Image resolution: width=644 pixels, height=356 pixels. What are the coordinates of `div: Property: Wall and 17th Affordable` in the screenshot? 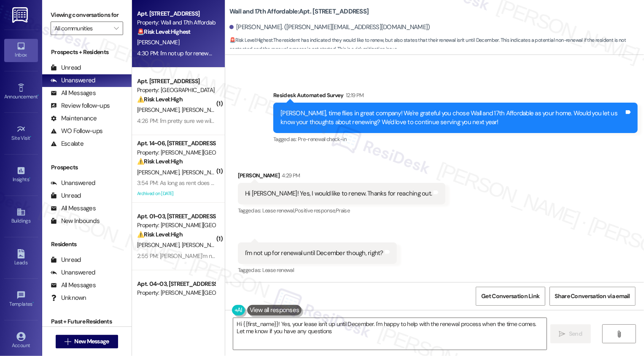 It's located at (176, 22).